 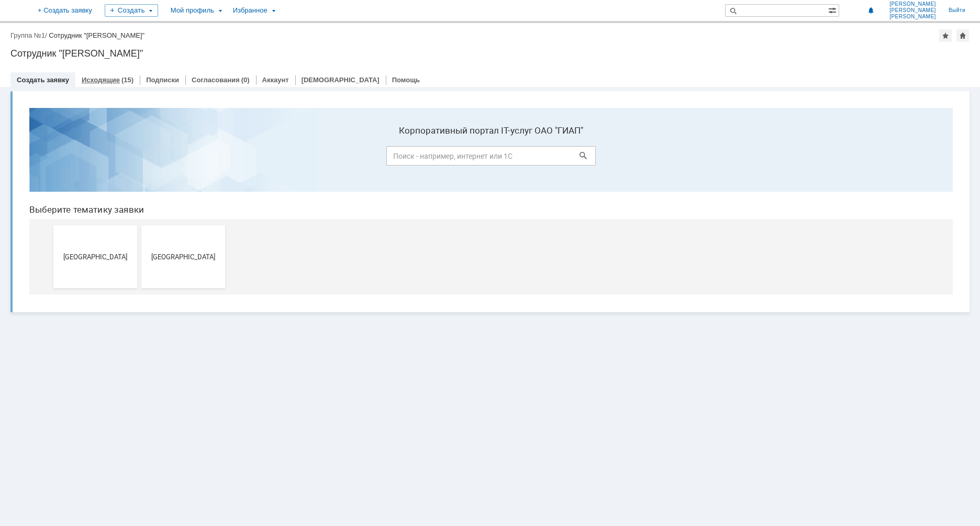 What do you see at coordinates (132, 11) in the screenshot?
I see `div: Создать` at bounding box center [132, 11].